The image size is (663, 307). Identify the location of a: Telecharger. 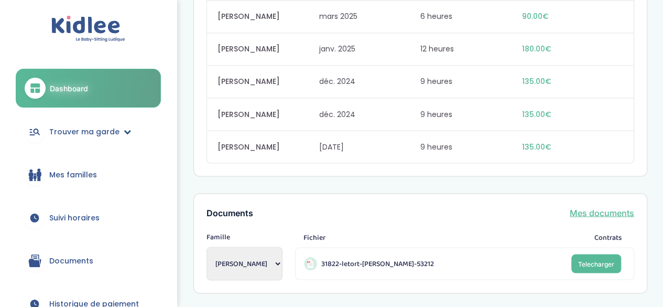
(596, 263).